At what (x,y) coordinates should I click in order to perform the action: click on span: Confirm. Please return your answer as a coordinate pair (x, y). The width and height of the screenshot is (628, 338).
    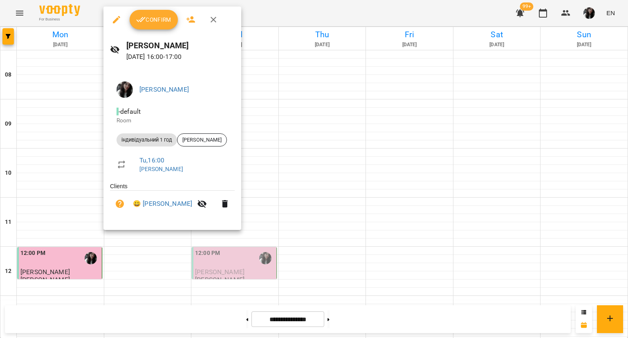
    Looking at the image, I should click on (154, 20).